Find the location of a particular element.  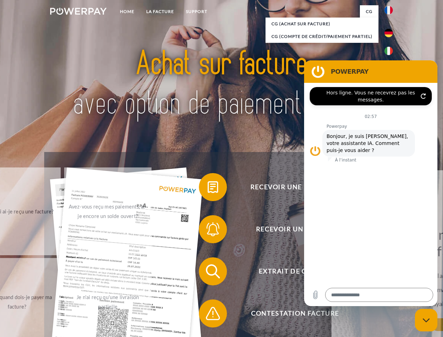

a: CG (Compte de crédit/paiement partiel) is located at coordinates (322, 37).